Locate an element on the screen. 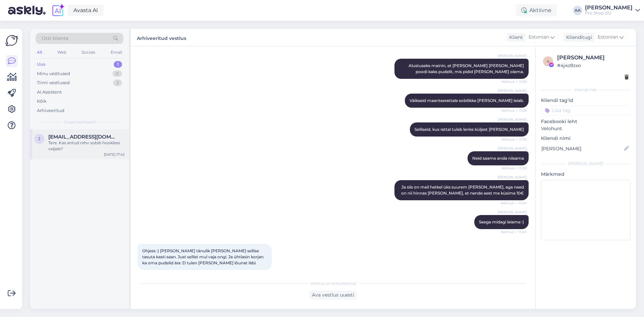 The image size is (644, 317). div: Uus is located at coordinates (41, 65).